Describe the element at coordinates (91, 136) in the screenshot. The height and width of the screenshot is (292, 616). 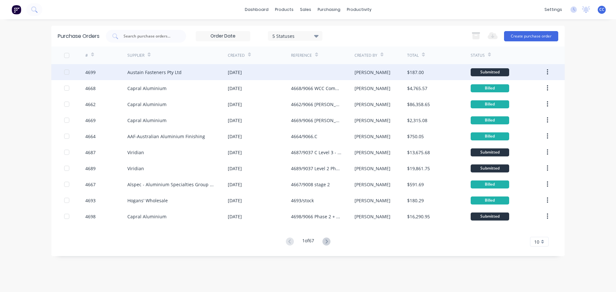
I see `div: 4664` at that location.